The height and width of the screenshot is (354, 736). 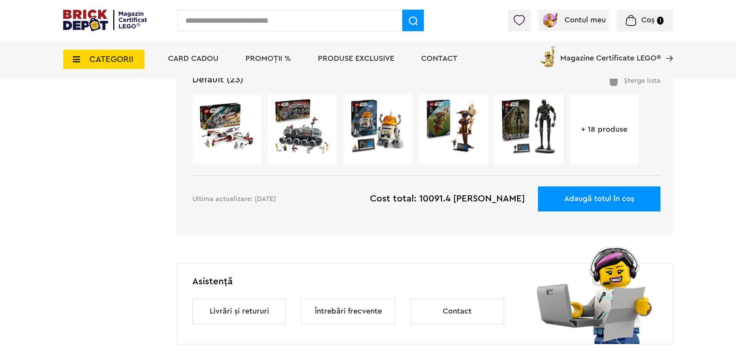 What do you see at coordinates (661, 20) in the screenshot?
I see `small: 1` at bounding box center [661, 20].